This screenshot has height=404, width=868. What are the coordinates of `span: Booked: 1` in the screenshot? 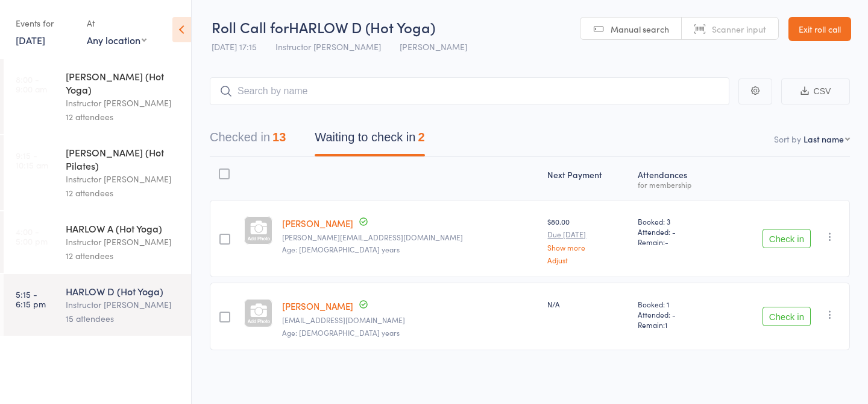 It's located at (677, 304).